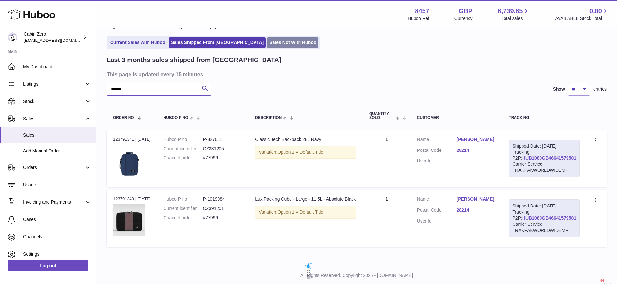 The width and height of the screenshot is (617, 284). What do you see at coordinates (123, 118) in the screenshot?
I see `span: Order No` at bounding box center [123, 118].